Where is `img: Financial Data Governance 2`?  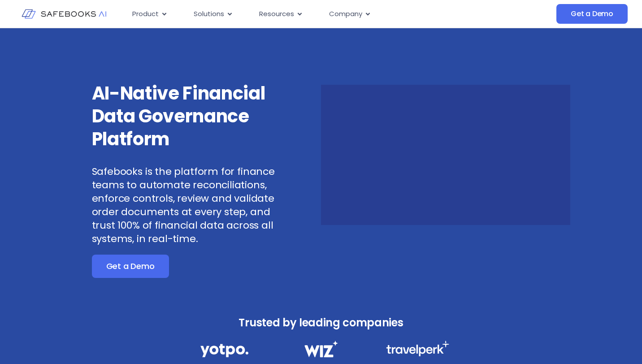
img: Financial Data Governance 2 is located at coordinates (321, 348).